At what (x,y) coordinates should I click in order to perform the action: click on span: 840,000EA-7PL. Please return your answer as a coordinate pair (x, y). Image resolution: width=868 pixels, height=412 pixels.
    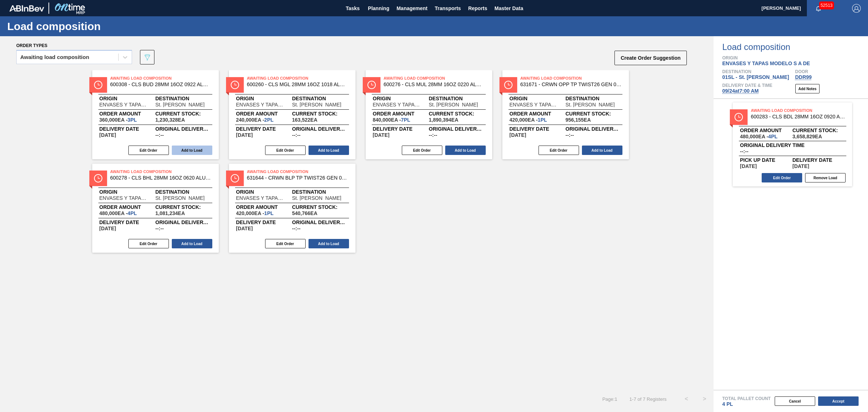
    Looking at the image, I should click on (392, 120).